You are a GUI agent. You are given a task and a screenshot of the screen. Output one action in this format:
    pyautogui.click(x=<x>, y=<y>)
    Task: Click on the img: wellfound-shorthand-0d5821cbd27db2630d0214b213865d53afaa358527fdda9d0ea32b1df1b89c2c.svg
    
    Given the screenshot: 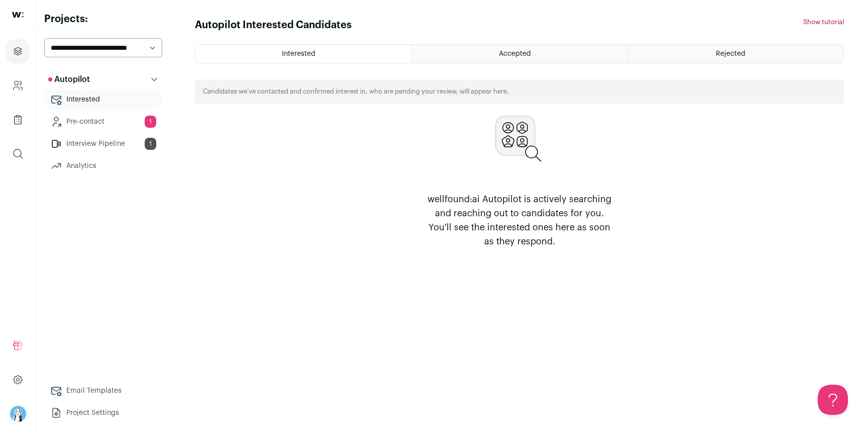 What is the action you would take?
    pyautogui.click(x=17, y=14)
    